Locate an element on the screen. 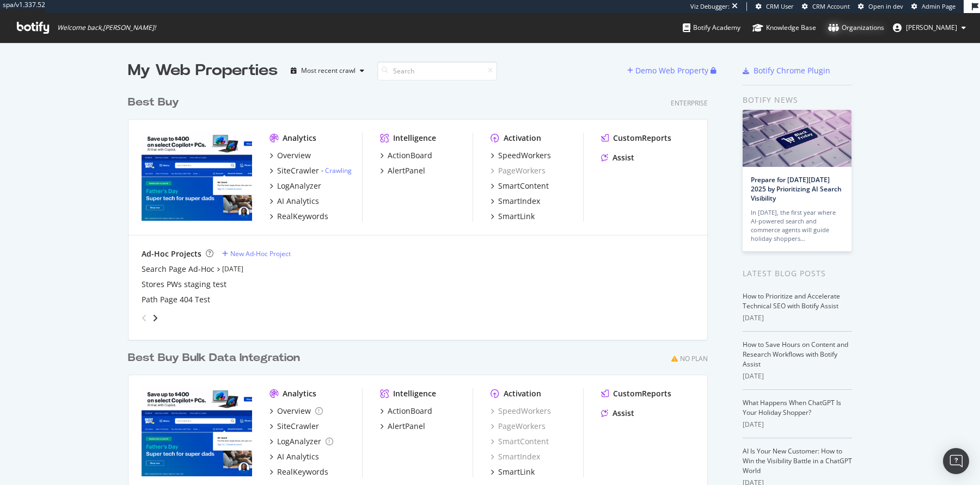 Image resolution: width=980 pixels, height=485 pixels. a: CRM Account is located at coordinates (825, 7).